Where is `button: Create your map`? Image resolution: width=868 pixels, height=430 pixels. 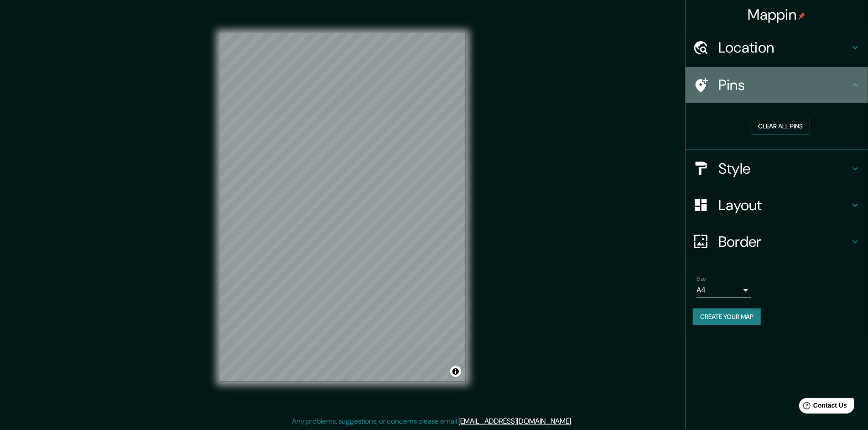 button: Create your map is located at coordinates (727, 317).